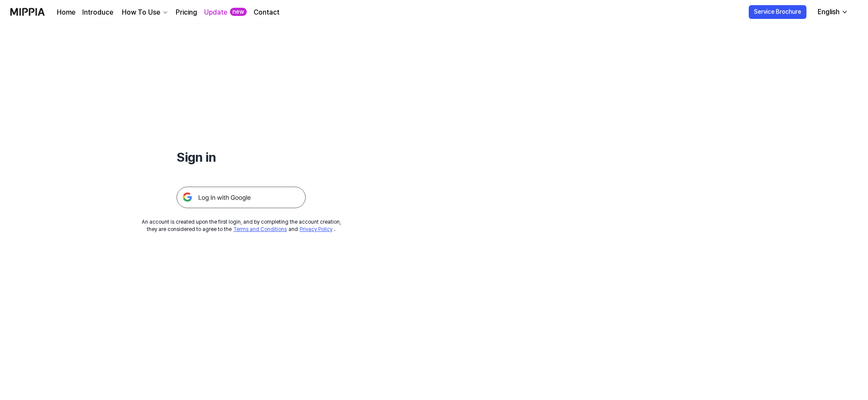 This screenshot has height=400, width=868. Describe the element at coordinates (187, 12) in the screenshot. I see `a: Pricing` at that location.